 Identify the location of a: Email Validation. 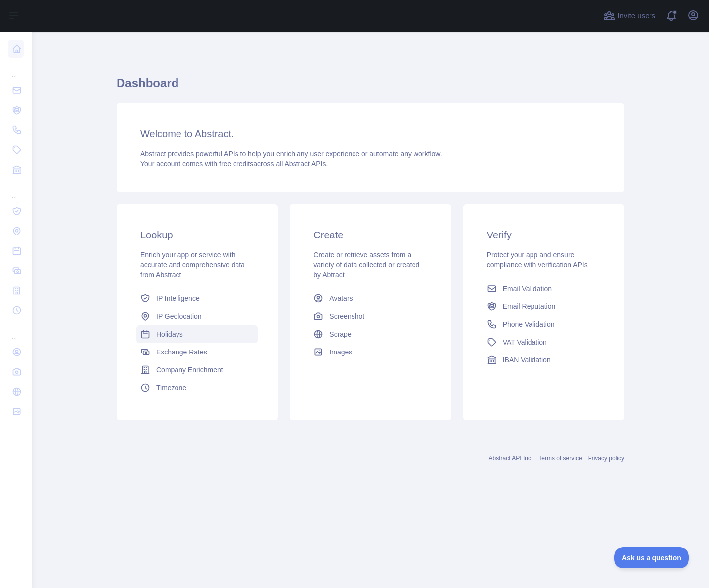
(543, 289).